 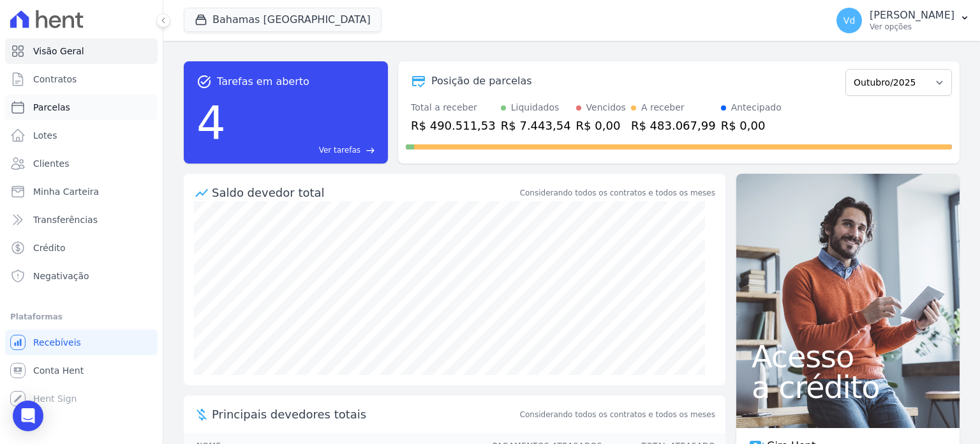 What do you see at coordinates (51, 164) in the screenshot?
I see `span: Clientes` at bounding box center [51, 164].